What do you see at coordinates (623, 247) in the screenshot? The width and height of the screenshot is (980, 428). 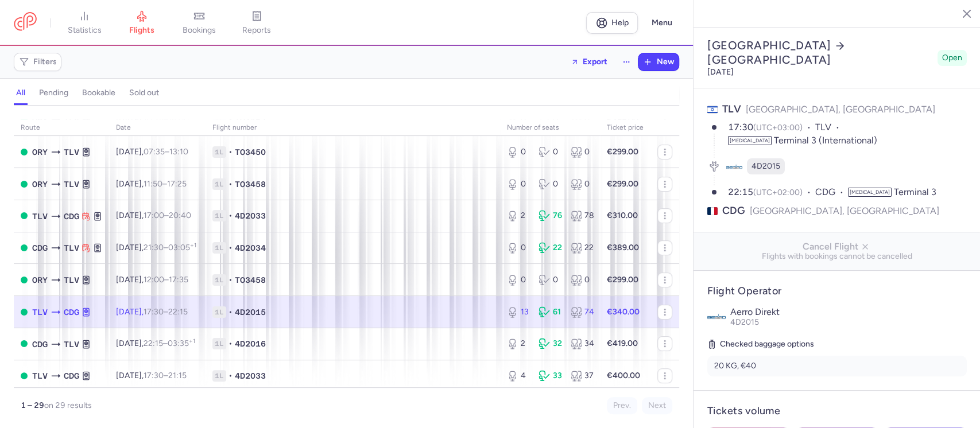 I see `strong: €389.00` at bounding box center [623, 247].